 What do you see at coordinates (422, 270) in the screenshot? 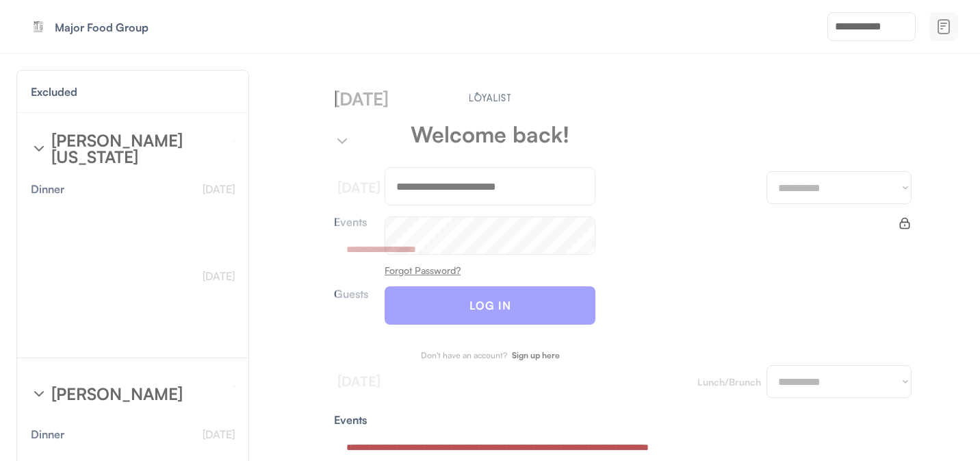
I see `u: Forgot Password?` at bounding box center [422, 270].